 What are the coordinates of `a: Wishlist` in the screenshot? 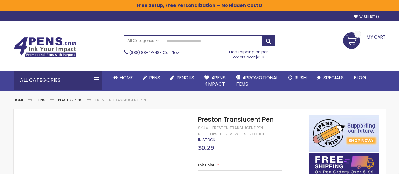 It's located at (366, 17).